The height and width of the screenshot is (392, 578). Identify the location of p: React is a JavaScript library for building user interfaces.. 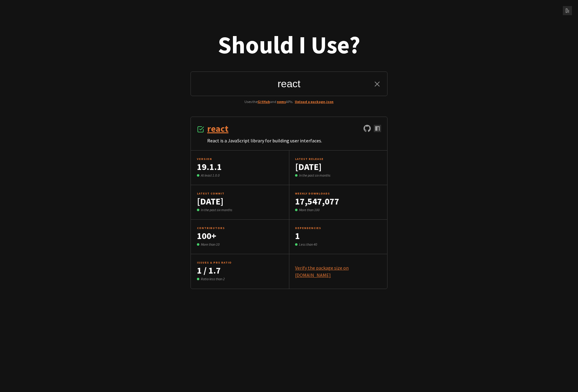
(294, 141).